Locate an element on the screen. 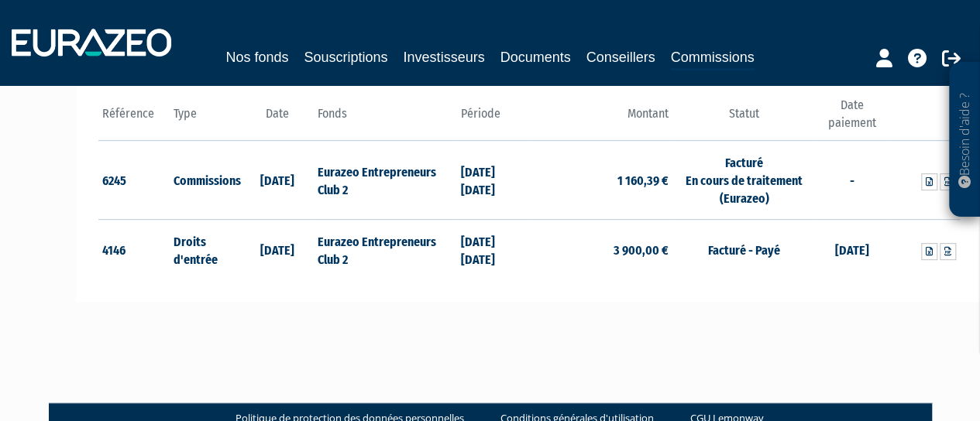  td: Droits d'entrée is located at coordinates (206, 249).